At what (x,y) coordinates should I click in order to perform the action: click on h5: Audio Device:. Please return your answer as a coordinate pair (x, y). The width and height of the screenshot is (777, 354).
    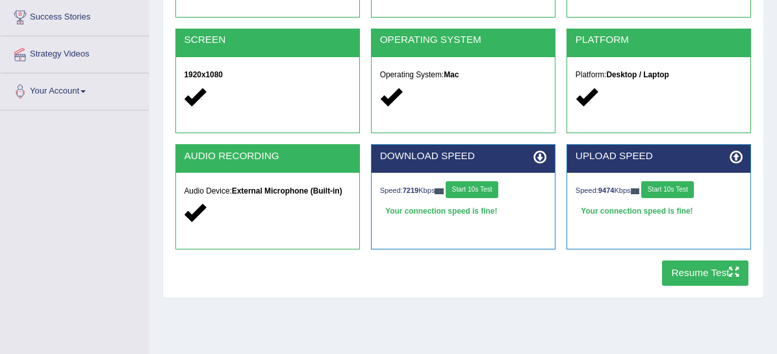
    Looking at the image, I should click on (267, 191).